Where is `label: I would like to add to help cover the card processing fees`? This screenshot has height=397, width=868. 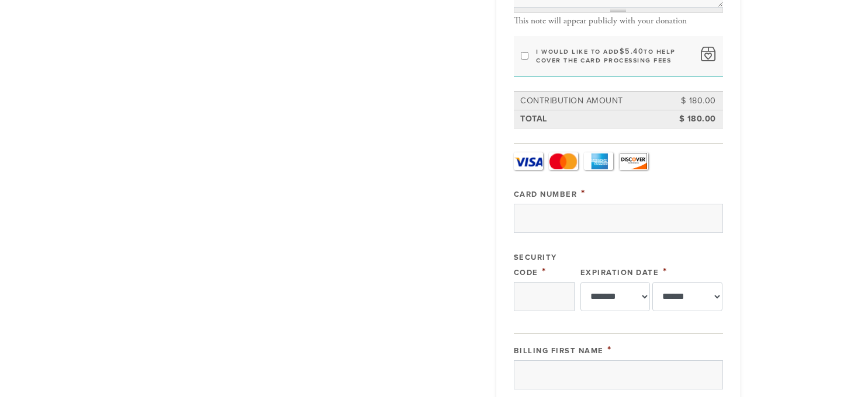
label: I would like to add to help cover the card processing fees is located at coordinates (614, 56).